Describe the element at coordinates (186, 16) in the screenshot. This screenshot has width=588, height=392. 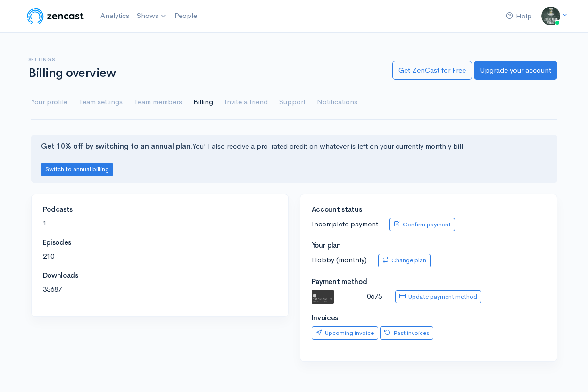
I see `a: People` at that location.